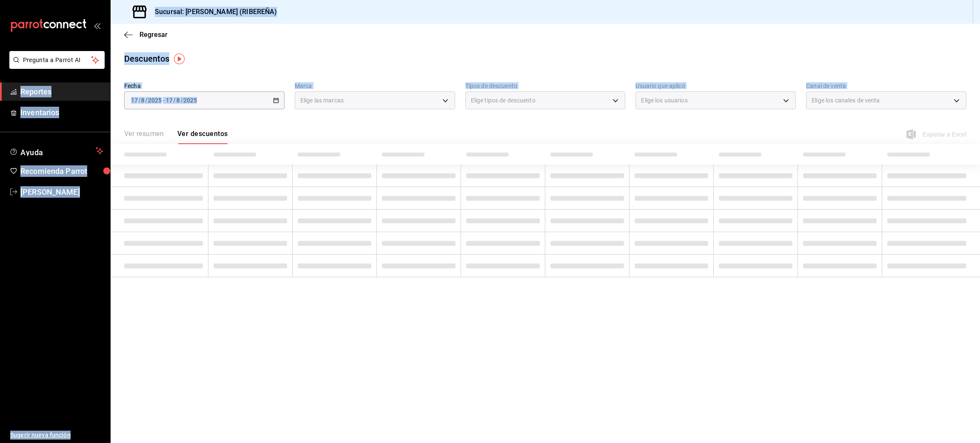 The image size is (980, 443). What do you see at coordinates (179, 59) in the screenshot?
I see `img: Tooltip marker` at bounding box center [179, 59].